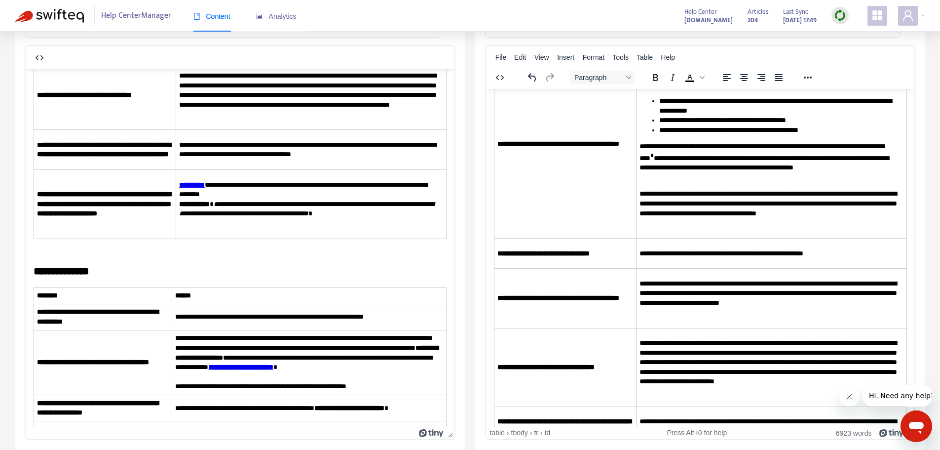  I want to click on img: sync.dc5367851b00ba804db3.png, so click(840, 15).